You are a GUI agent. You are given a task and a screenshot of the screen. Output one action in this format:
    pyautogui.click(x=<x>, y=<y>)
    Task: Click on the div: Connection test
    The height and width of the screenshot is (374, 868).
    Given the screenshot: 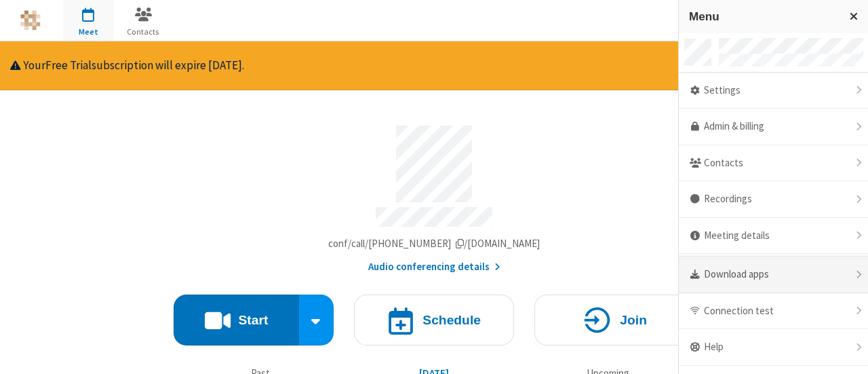 What is the action you would take?
    pyautogui.click(x=773, y=312)
    